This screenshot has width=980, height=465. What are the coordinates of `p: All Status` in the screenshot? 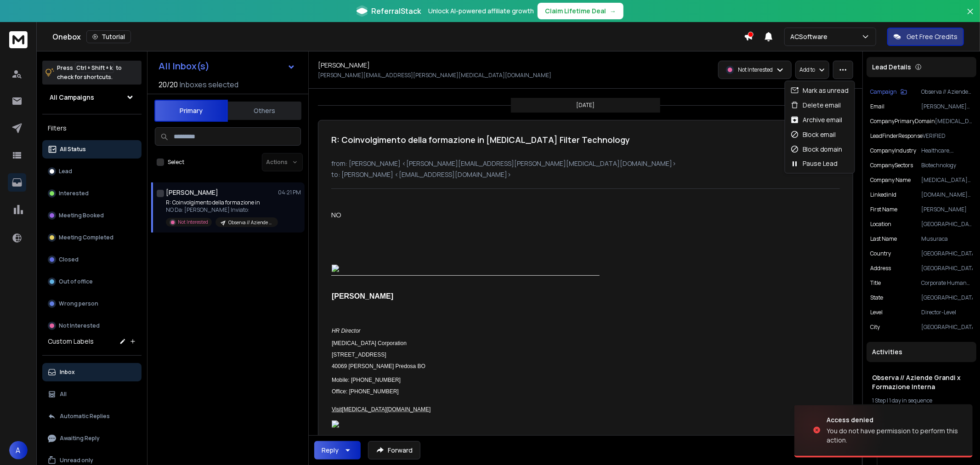 It's located at (73, 149).